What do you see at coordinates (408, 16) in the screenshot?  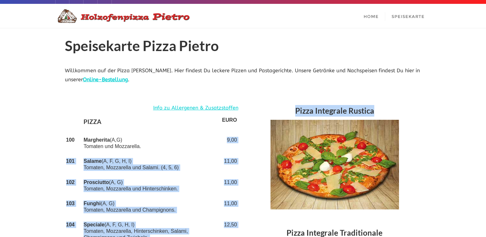 I see `span: Speisekarte` at bounding box center [408, 16].